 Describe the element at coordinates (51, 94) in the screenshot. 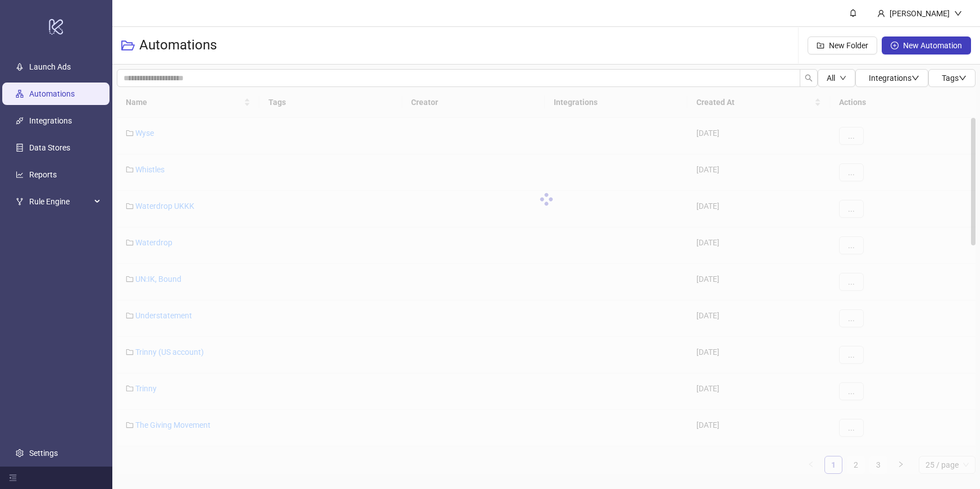

I see `a: Automations` at that location.